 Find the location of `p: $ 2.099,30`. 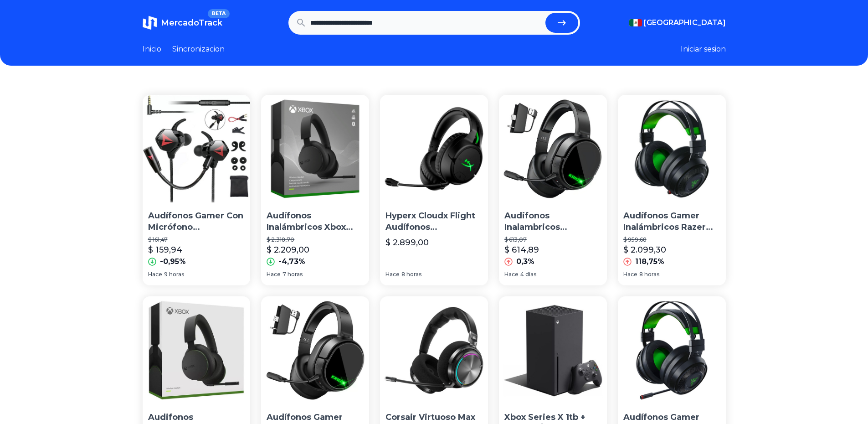

p: $ 2.099,30 is located at coordinates (645, 250).